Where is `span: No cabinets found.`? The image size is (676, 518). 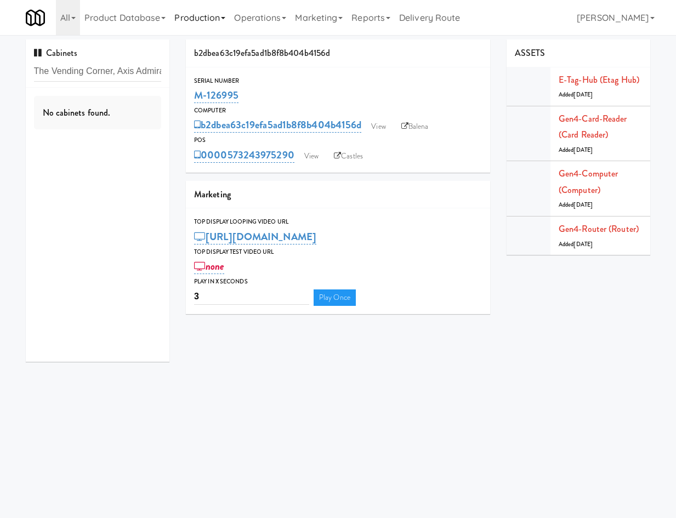 span: No cabinets found. is located at coordinates (77, 112).